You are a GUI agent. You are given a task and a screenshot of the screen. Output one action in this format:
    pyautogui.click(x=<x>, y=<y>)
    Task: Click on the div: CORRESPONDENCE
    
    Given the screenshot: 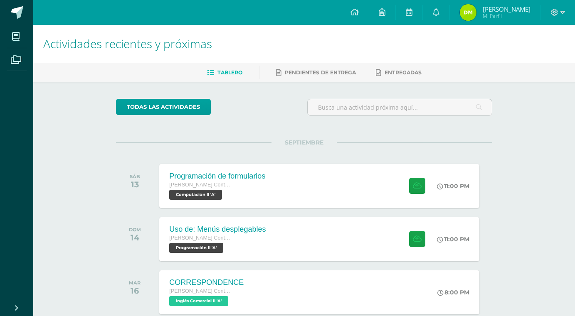 What is the action you would take?
    pyautogui.click(x=206, y=283)
    